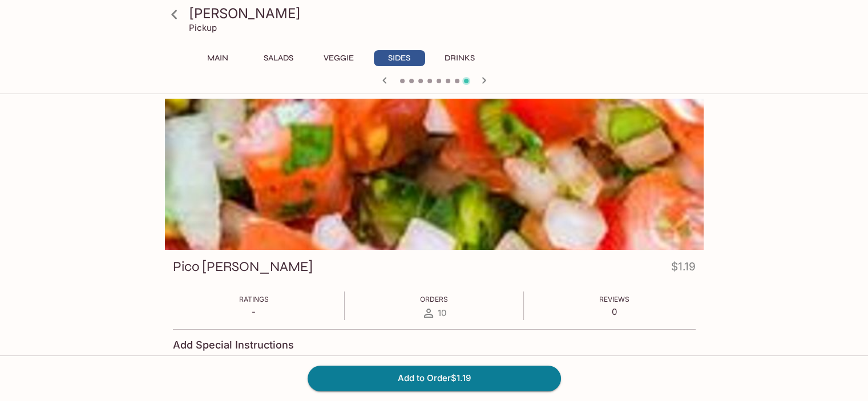 This screenshot has height=401, width=868. Describe the element at coordinates (434, 345) in the screenshot. I see `h4: Add Special Instructions` at that location.